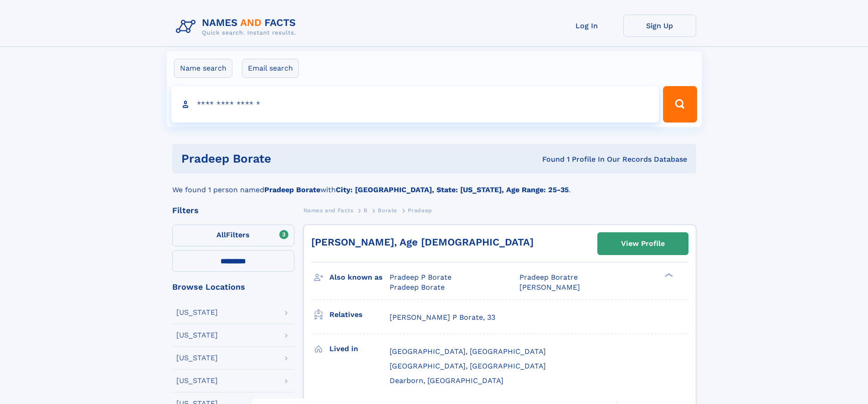 This screenshot has height=404, width=868. I want to click on h3: Also known as, so click(360, 277).